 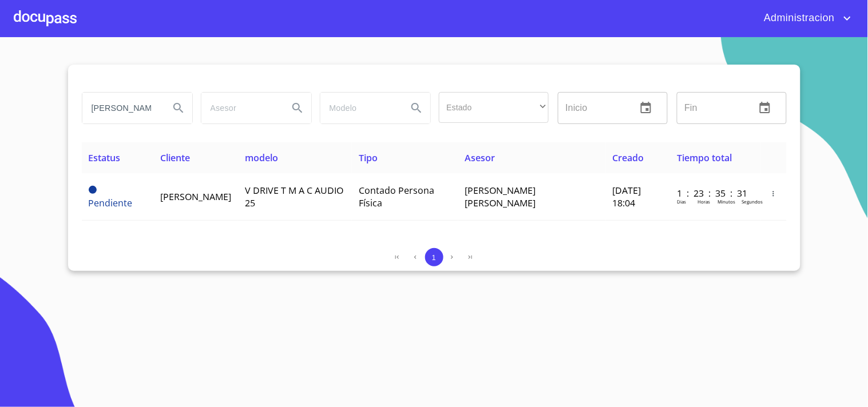 I want to click on span: Administracion, so click(x=797, y=18).